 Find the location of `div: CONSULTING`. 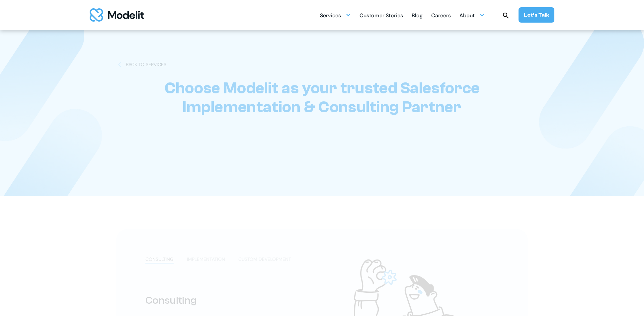

div: CONSULTING is located at coordinates (160, 259).